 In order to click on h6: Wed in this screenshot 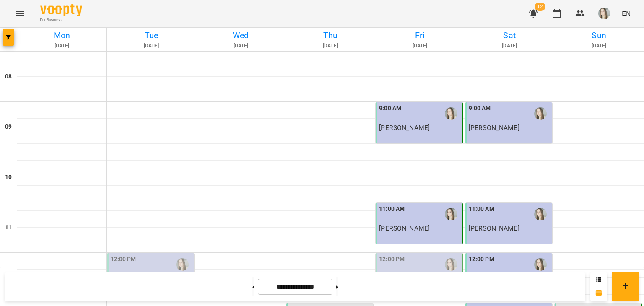, I will do `click(240, 35)`.